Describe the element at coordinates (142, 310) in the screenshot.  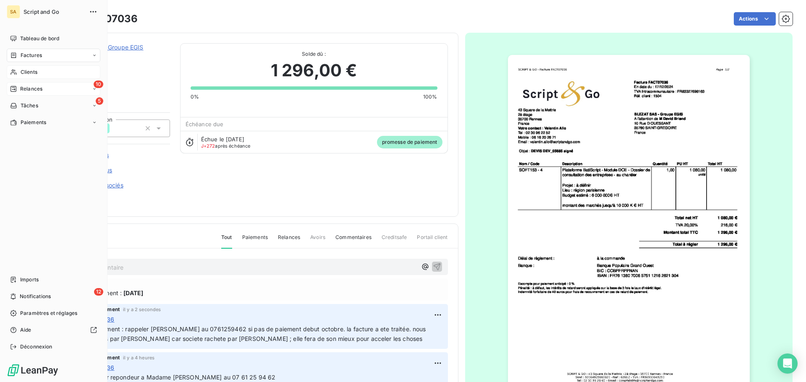
I see `span: il y a 2 secondes` at that location.